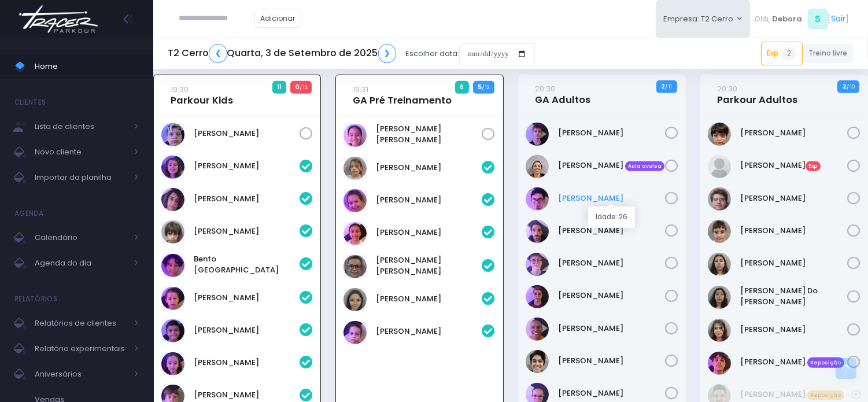 The width and height of the screenshot is (868, 402). What do you see at coordinates (81, 323) in the screenshot?
I see `span: Relatórios de clientes` at bounding box center [81, 323].